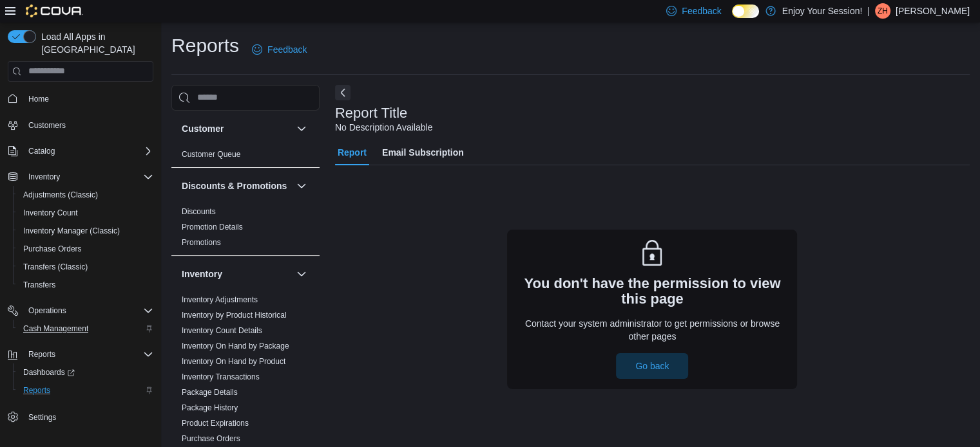  Describe the element at coordinates (72, 231) in the screenshot. I see `a: Inventory Manager (Classic)` at that location.